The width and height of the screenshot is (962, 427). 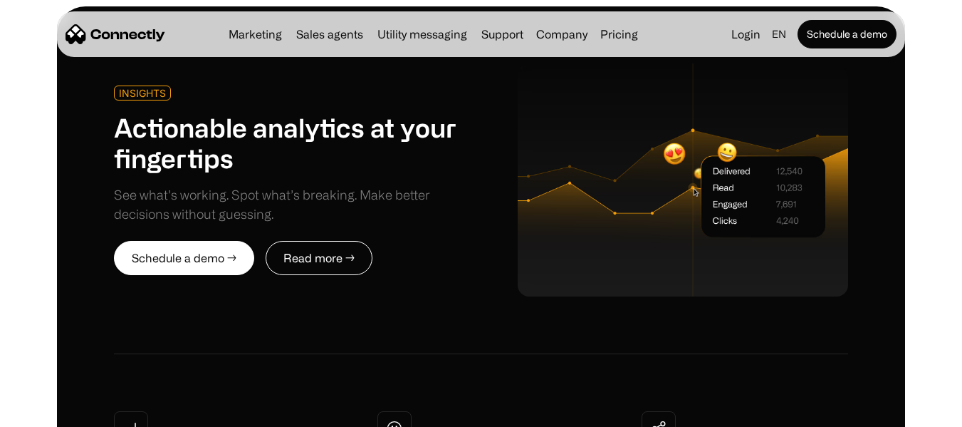 I want to click on div: Company, so click(x=562, y=34).